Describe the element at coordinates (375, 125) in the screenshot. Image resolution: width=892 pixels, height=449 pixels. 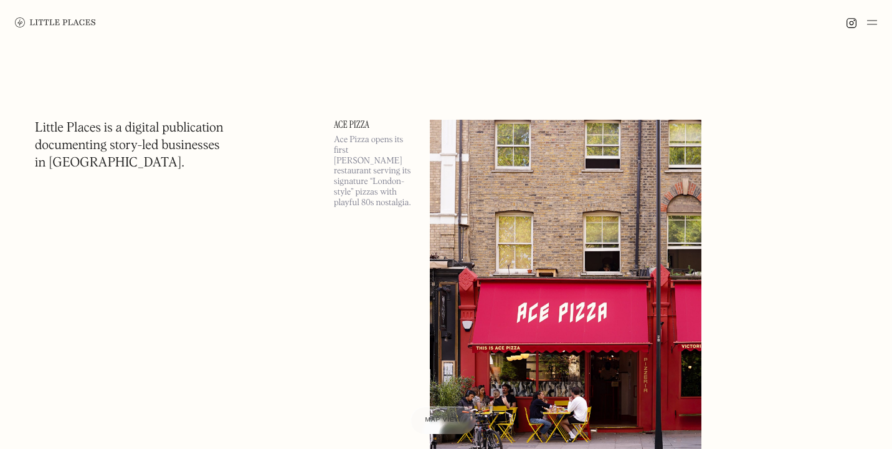
I see `a: Ace Pizza` at that location.